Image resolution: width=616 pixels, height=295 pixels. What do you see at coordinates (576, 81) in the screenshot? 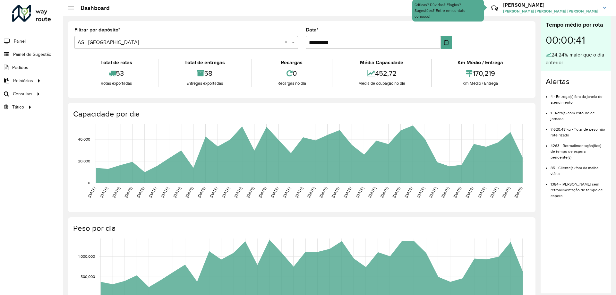
I see `h4: Alertas` at bounding box center [576, 81].